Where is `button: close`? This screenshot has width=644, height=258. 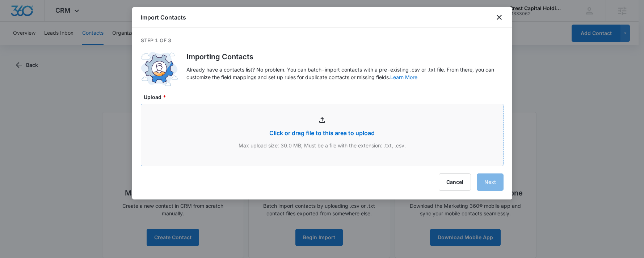 button: close is located at coordinates (499, 17).